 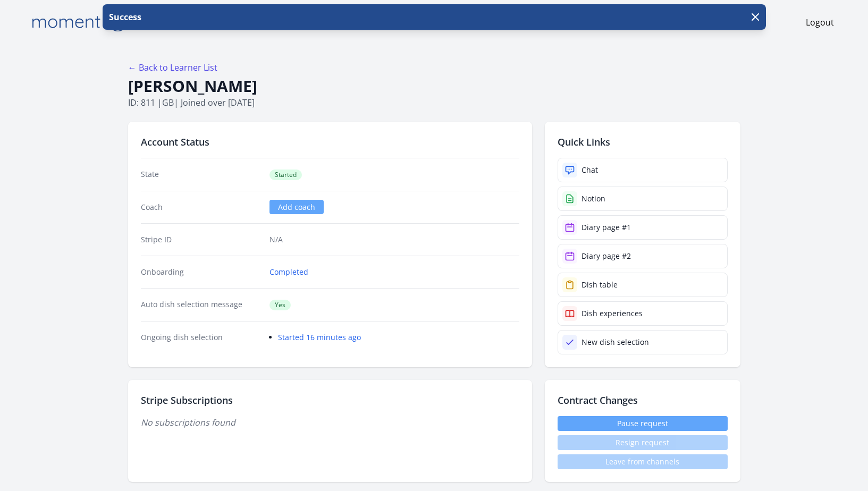 I want to click on dt: Onboarding, so click(x=201, y=272).